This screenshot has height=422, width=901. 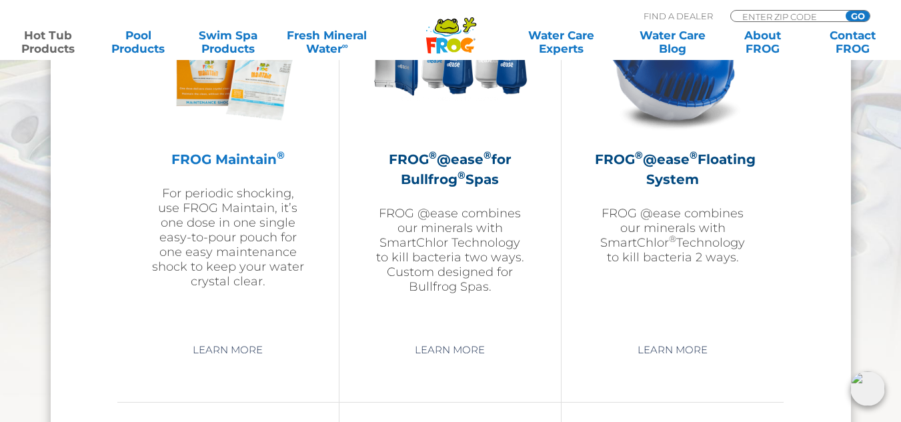 I want to click on a: Water CareBlog, so click(x=673, y=42).